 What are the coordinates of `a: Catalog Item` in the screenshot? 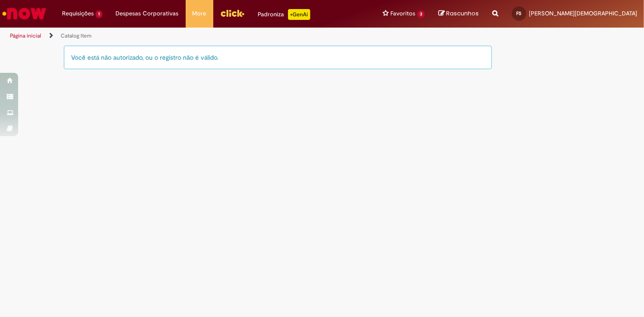 It's located at (76, 36).